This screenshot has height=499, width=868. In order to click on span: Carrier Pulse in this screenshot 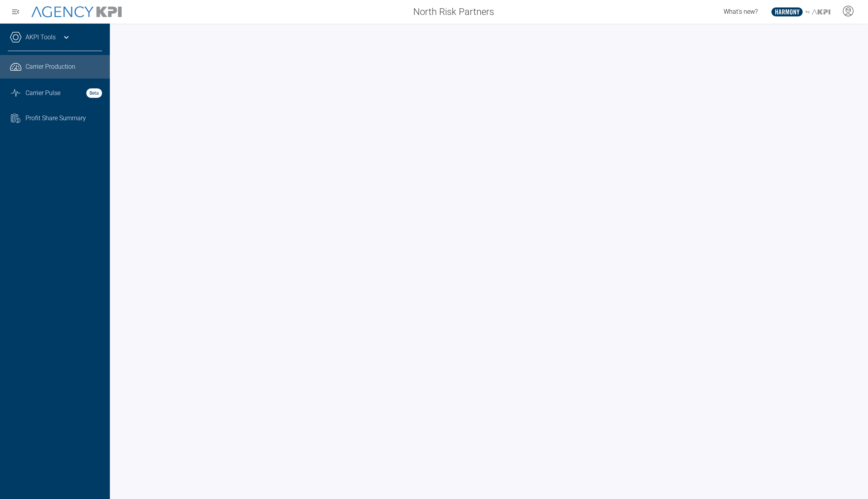, I will do `click(43, 93)`.